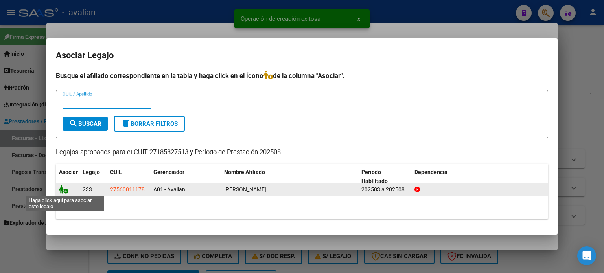 The width and height of the screenshot is (604, 273). What do you see at coordinates (116, 172) in the screenshot?
I see `span: CUIL` at bounding box center [116, 172].